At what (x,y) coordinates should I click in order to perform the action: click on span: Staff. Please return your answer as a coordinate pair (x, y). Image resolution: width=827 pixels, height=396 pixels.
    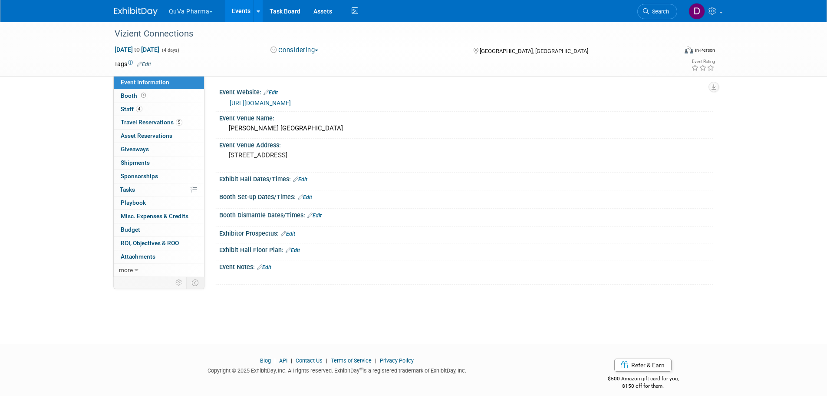
    Looking at the image, I should click on (132, 109).